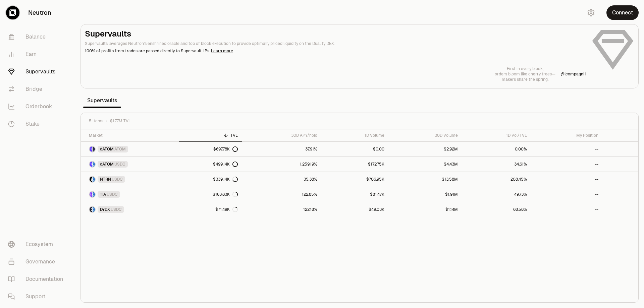 The height and width of the screenshot is (308, 644). What do you see at coordinates (227, 209) in the screenshot?
I see `div: $71.49K` at bounding box center [227, 209].